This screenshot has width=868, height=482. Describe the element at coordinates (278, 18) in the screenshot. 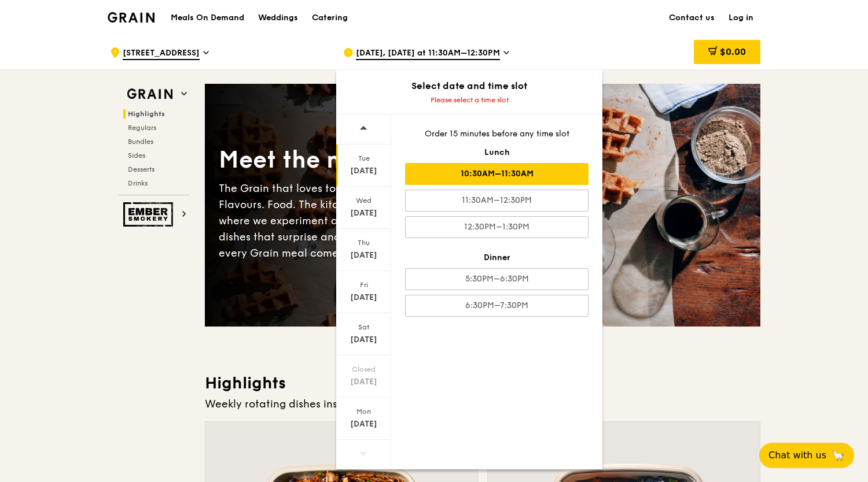

I see `a: Weddings` at that location.